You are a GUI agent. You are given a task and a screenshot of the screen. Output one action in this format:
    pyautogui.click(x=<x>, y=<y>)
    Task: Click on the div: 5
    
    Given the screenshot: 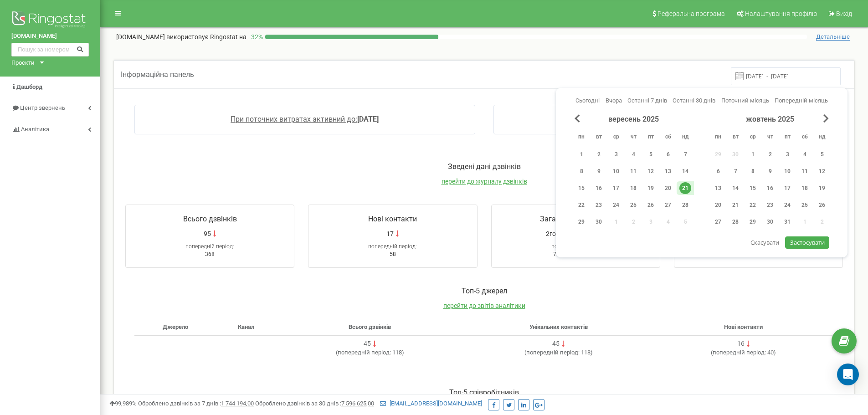 What is the action you would take?
    pyautogui.click(x=822, y=155)
    